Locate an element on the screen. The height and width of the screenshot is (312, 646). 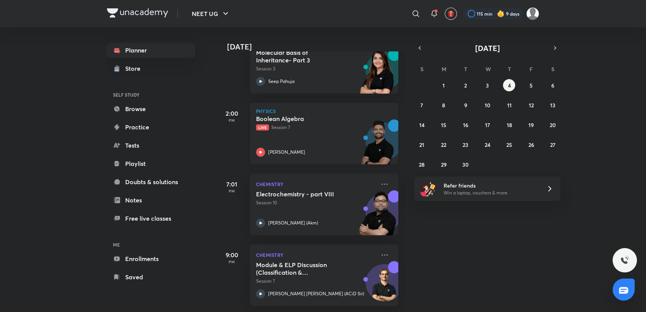
abbr: September 18, 2025 is located at coordinates (509, 125).